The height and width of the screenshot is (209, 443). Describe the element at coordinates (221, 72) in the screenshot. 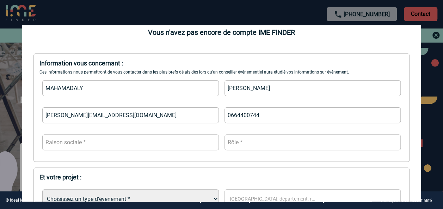

I see `div: Ces informations nous permettront de vous contacter dans les plus brefs délais dès lors qu'un con...` at that location.